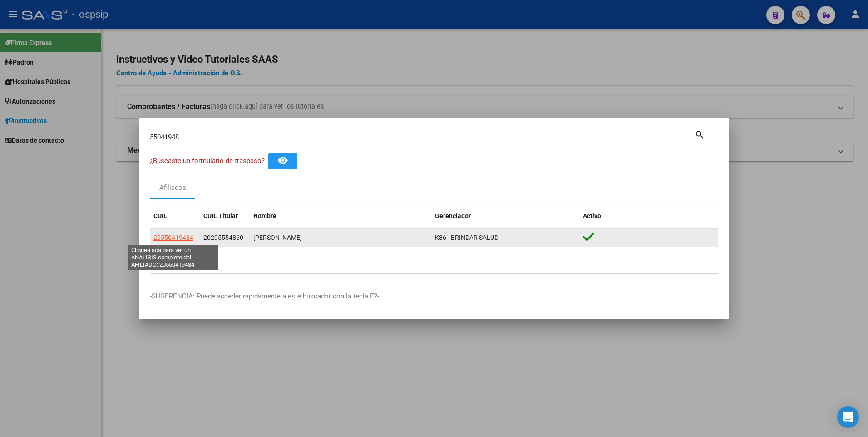 Image resolution: width=868 pixels, height=437 pixels. I want to click on span: CUIL, so click(160, 216).